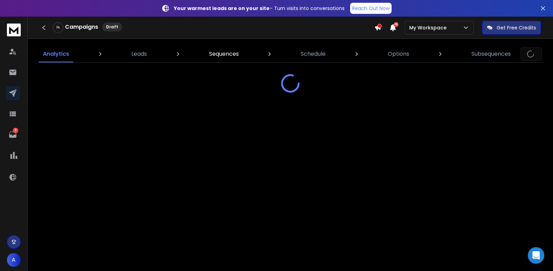  Describe the element at coordinates (396, 25) in the screenshot. I see `span: 16` at that location.